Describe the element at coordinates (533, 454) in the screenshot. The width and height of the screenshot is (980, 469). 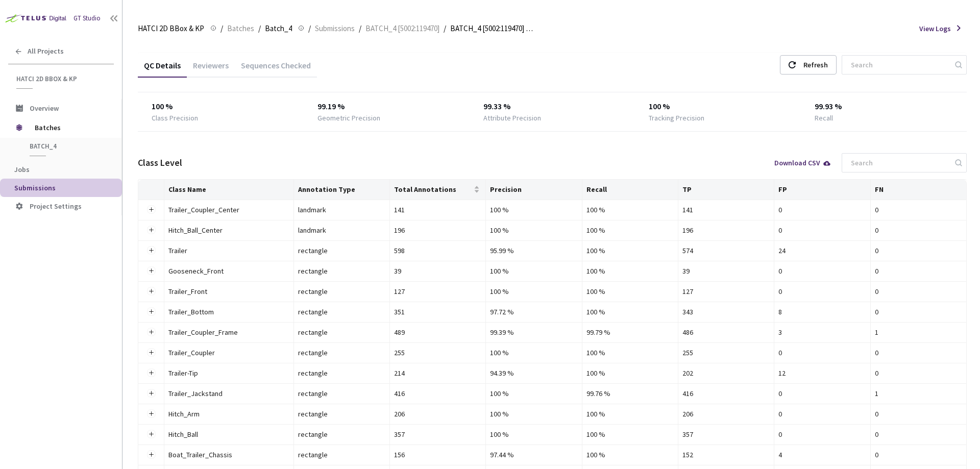
I see `div: 97.44 %` at that location.